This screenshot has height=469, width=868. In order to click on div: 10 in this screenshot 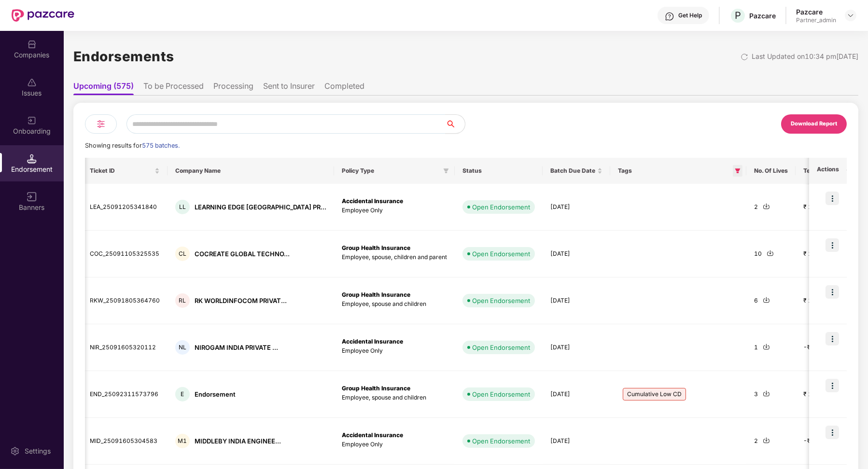, I will do `click(771, 254)`.